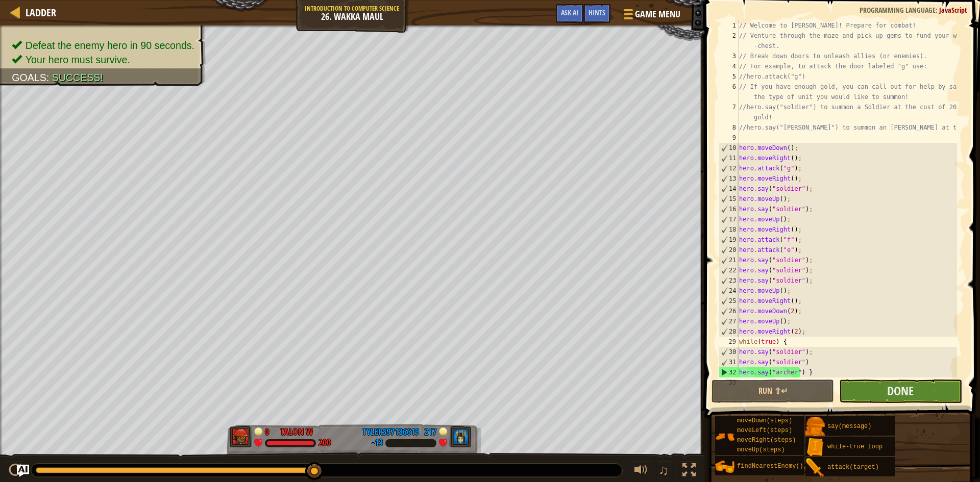  Describe the element at coordinates (729, 199) in the screenshot. I see `div: 15` at that location.